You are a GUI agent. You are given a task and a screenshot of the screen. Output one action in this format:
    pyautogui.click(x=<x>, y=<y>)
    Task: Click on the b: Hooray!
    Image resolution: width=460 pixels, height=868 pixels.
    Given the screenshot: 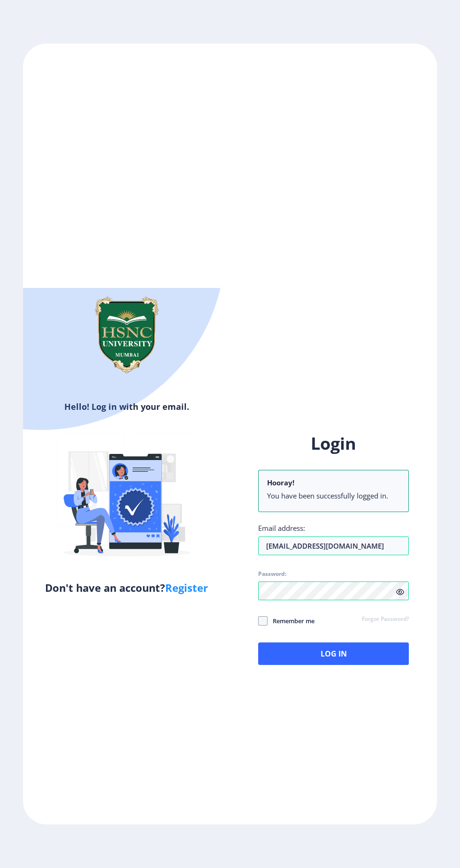 What is the action you would take?
    pyautogui.click(x=280, y=482)
    